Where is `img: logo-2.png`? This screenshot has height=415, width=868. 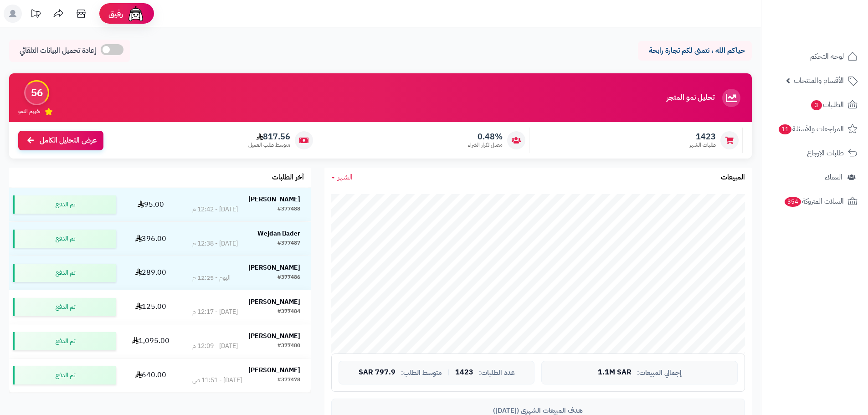
img: logo-2.png is located at coordinates (833, 16).